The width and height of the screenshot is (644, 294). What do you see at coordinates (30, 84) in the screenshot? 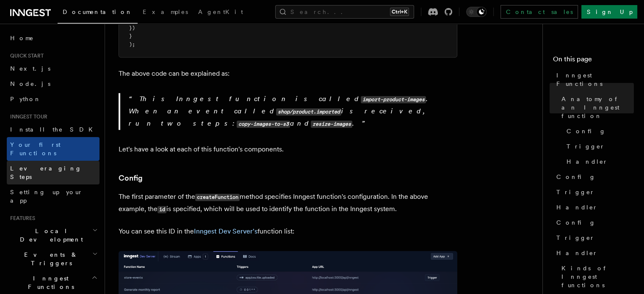
I see `span: Node.js` at bounding box center [30, 84].